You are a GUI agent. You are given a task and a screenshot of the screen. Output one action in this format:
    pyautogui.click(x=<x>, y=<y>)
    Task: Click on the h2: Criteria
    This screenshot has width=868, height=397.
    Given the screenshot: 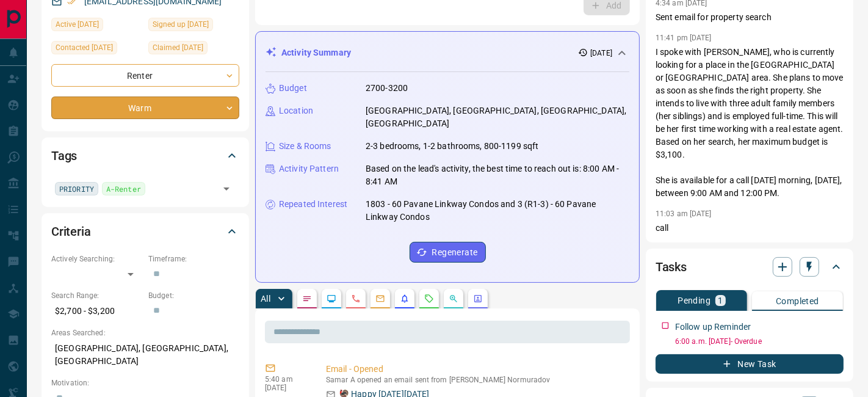 What is the action you would take?
    pyautogui.click(x=71, y=232)
    